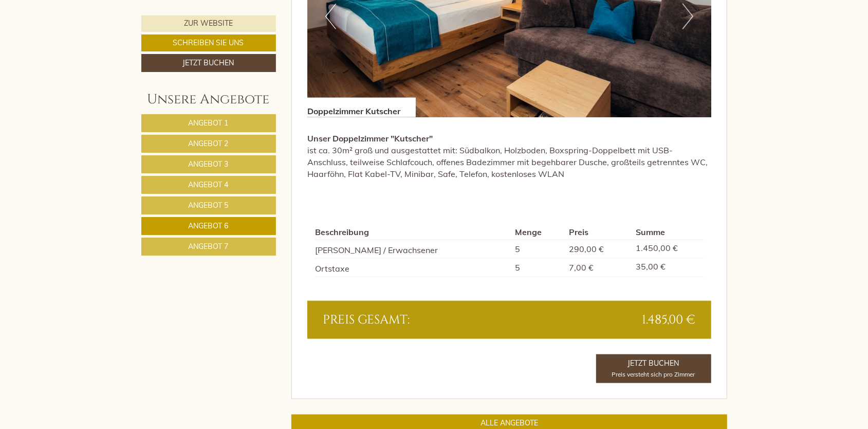 Image resolution: width=868 pixels, height=429 pixels. I want to click on span: Angebot 3, so click(208, 164).